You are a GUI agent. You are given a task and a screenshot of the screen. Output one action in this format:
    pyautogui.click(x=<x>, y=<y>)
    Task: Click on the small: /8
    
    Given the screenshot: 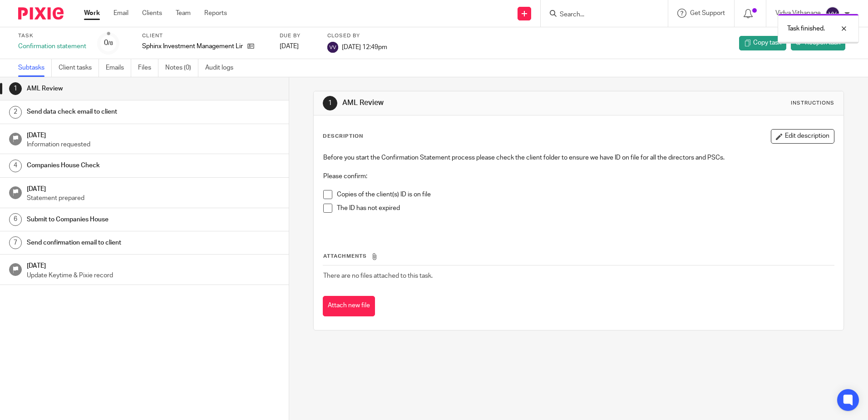 What is the action you would take?
    pyautogui.click(x=111, y=43)
    